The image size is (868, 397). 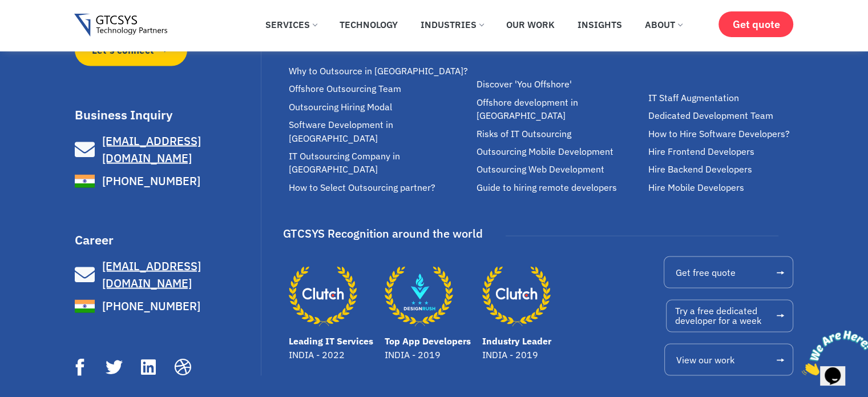 I want to click on span: Get quote, so click(x=756, y=24).